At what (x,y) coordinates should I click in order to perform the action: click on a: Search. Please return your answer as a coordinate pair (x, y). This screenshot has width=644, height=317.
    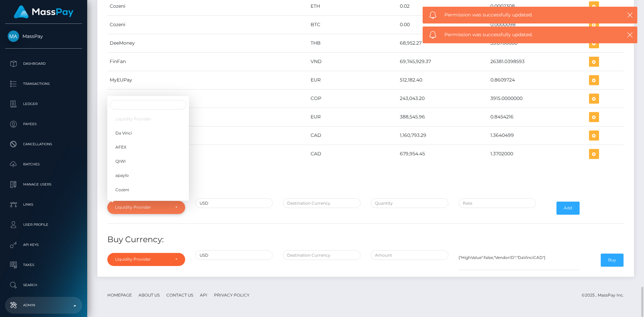
    Looking at the image, I should click on (44, 285).